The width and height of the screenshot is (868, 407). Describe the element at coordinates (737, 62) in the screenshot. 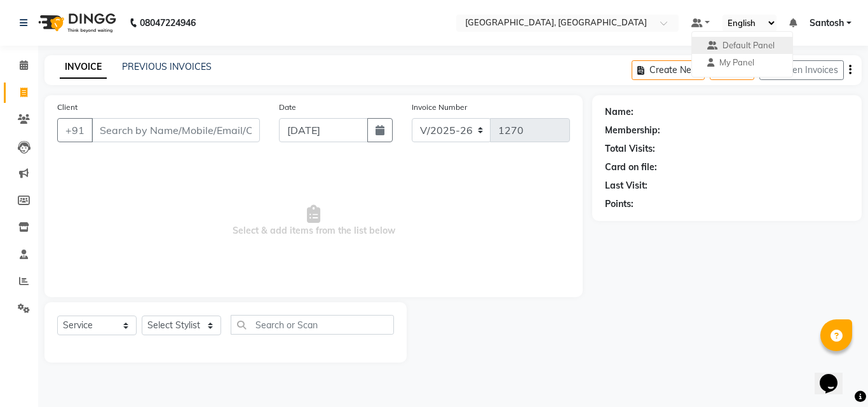

I see `span: My Panel` at that location.